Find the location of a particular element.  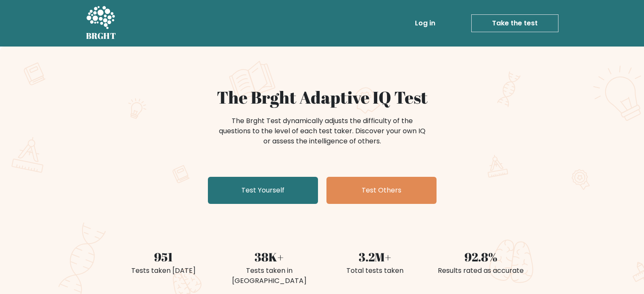

div: Total tests taken is located at coordinates (375, 271).